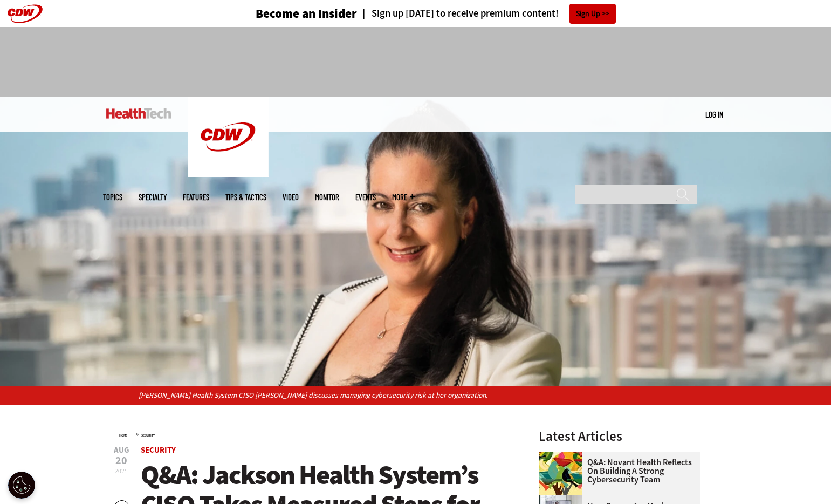 The image size is (831, 504). I want to click on a: Q&A: Novant Health Reflects on Building a Strong Cybersecurity Team, so click(616, 471).